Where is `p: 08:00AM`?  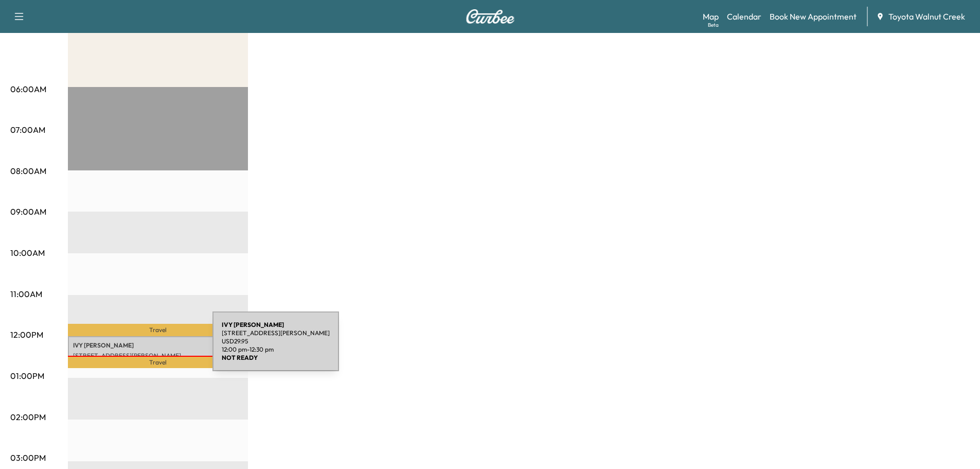 p: 08:00AM is located at coordinates (29, 171).